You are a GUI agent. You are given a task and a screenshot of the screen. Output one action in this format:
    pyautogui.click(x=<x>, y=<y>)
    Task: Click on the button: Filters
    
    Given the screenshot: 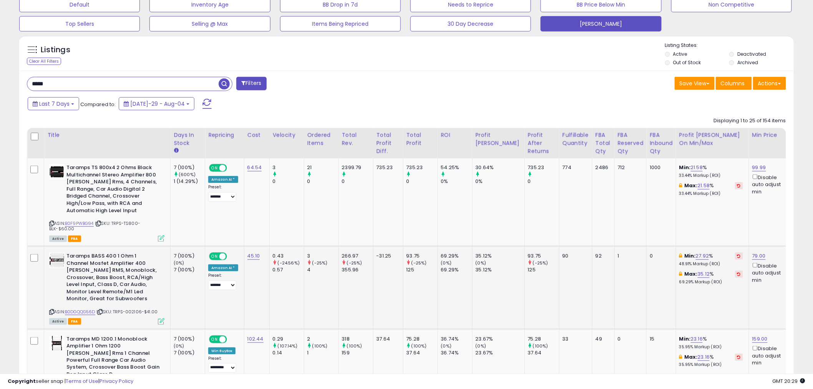 What is the action you would take?
    pyautogui.click(x=251, y=83)
    